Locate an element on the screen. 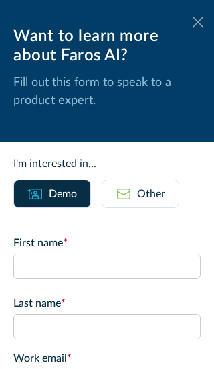 The height and width of the screenshot is (369, 214). label: First name is located at coordinates (107, 243).